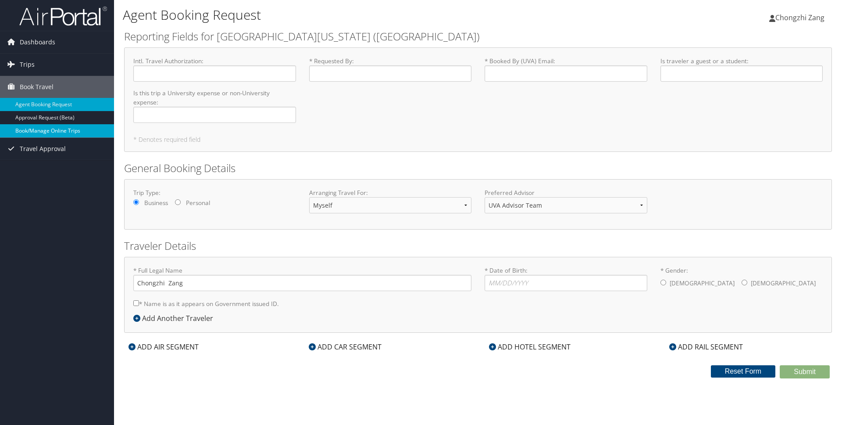 This screenshot has width=842, height=425. Describe the element at coordinates (802, 18) in the screenshot. I see `a: Chongzhi Zang` at that location.